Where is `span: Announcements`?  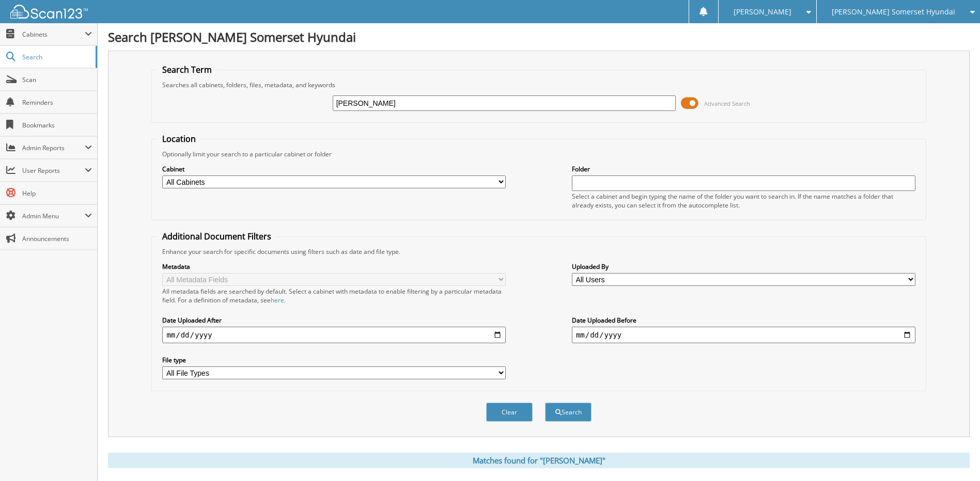 span: Announcements is located at coordinates (57, 239).